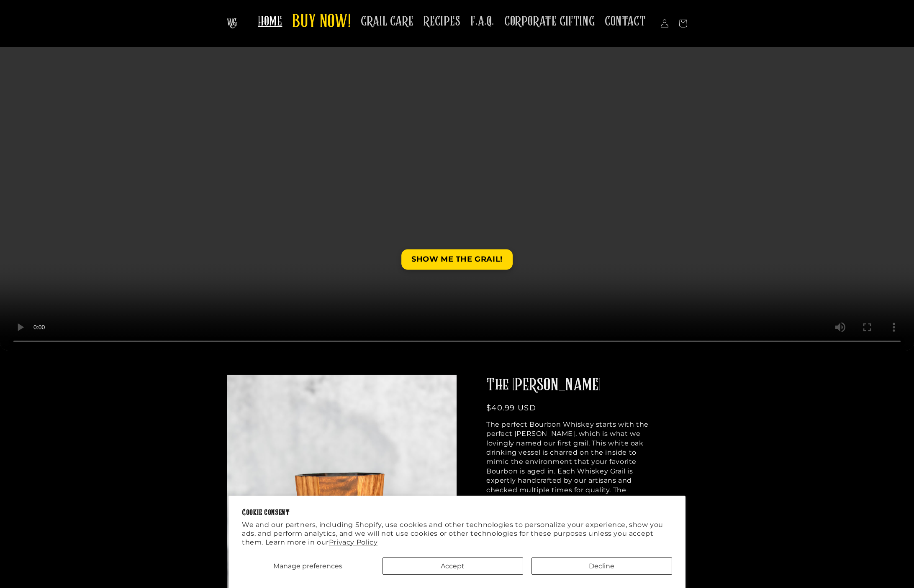 This screenshot has width=914, height=588. Describe the element at coordinates (232, 23) in the screenshot. I see `img: The Whiskey Grail` at that location.